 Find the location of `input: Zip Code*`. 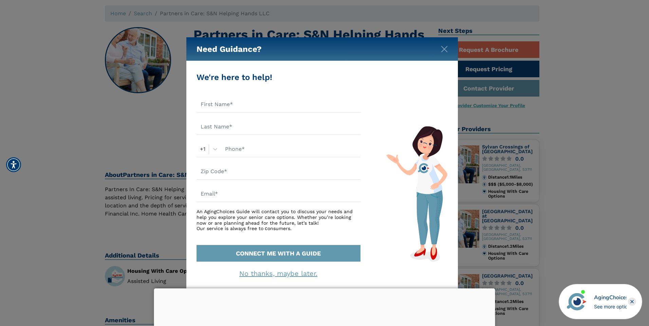

input: Zip Code* is located at coordinates (278, 172).